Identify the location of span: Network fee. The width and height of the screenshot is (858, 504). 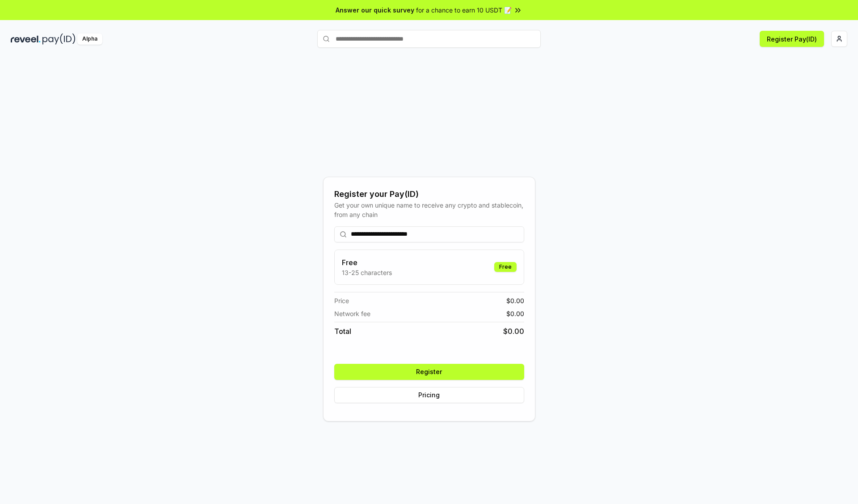
(352, 314).